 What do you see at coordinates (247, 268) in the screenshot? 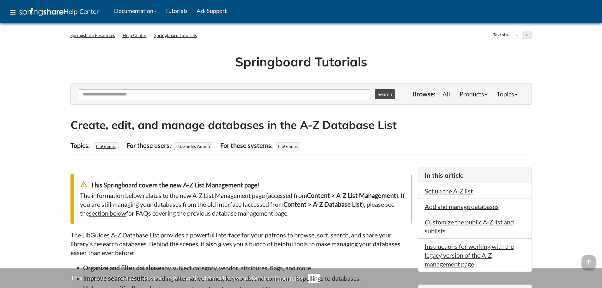
I see `li: by subject category, vendor, attributes, flags, and more.` at bounding box center [247, 268].